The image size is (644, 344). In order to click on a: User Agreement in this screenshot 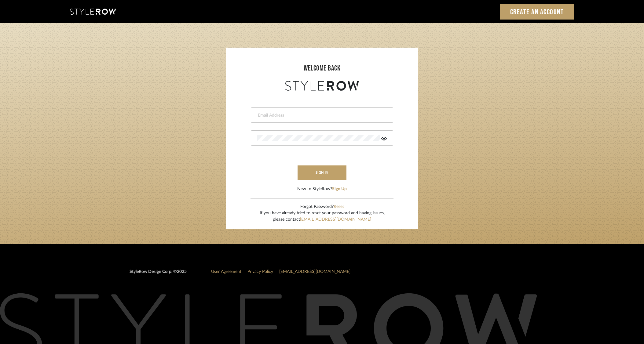, I will do `click(226, 271)`.